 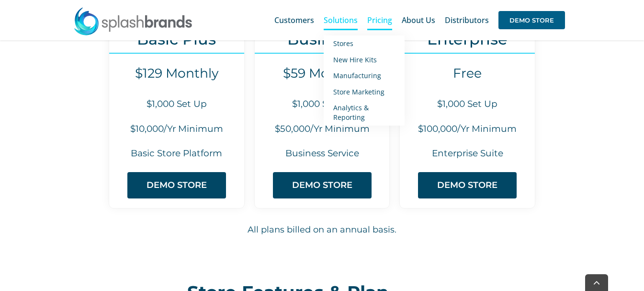 What do you see at coordinates (467, 73) in the screenshot?
I see `h4: Free` at bounding box center [467, 73].